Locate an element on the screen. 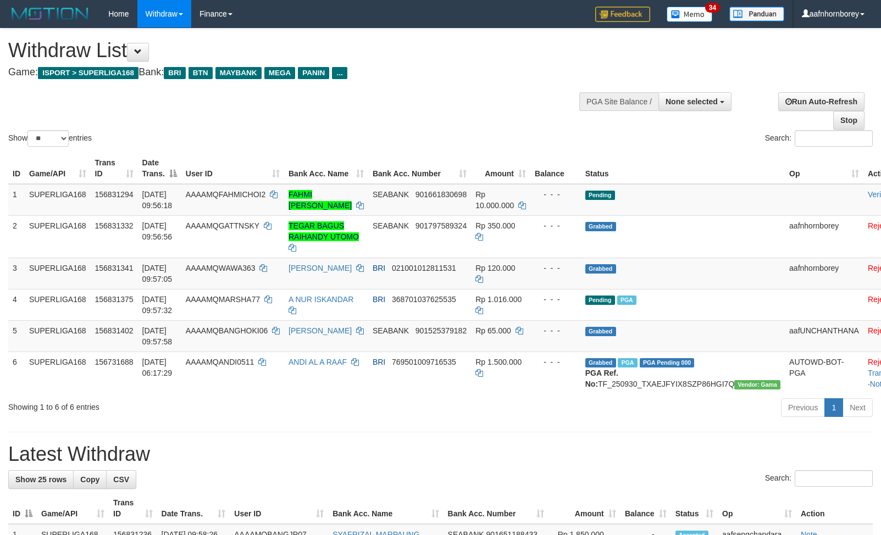  span: Rp 65.000 is located at coordinates (493, 331).